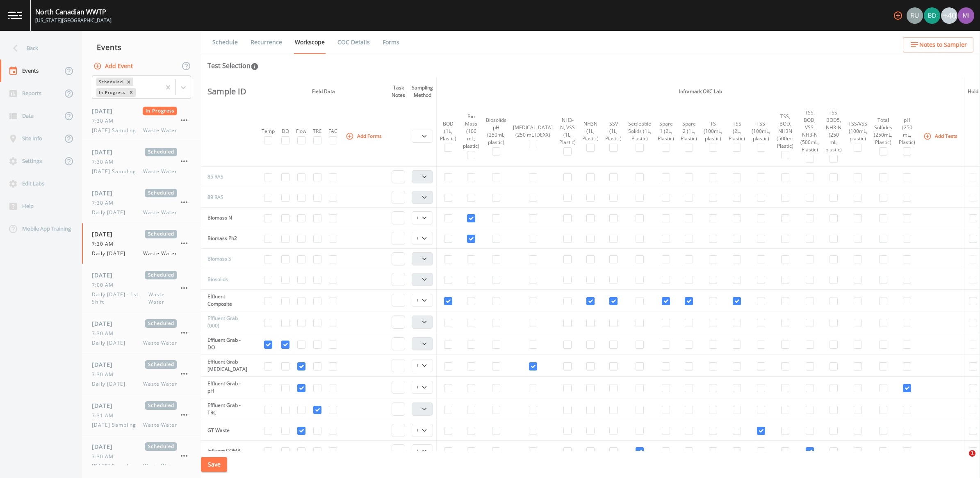 The image size is (980, 478). I want to click on div: Test Selection, so click(233, 66).